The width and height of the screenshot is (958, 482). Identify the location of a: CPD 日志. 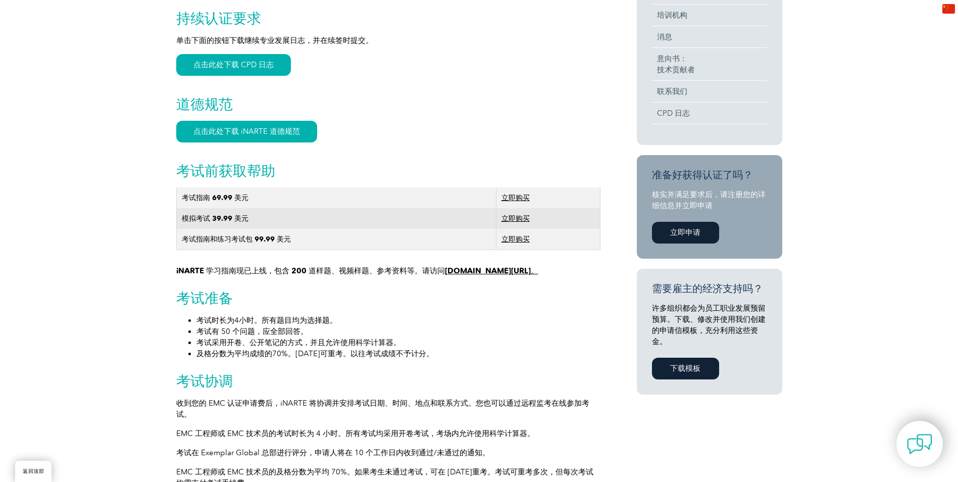
(709, 113).